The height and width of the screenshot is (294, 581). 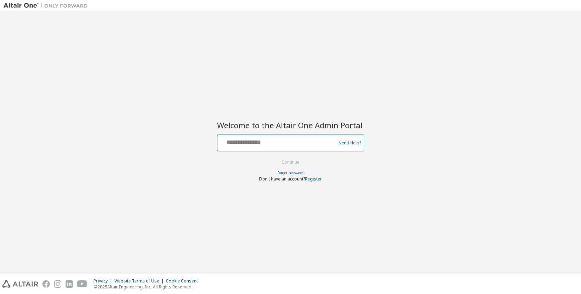 What do you see at coordinates (69, 284) in the screenshot?
I see `img: linkedin.svg` at bounding box center [69, 284].